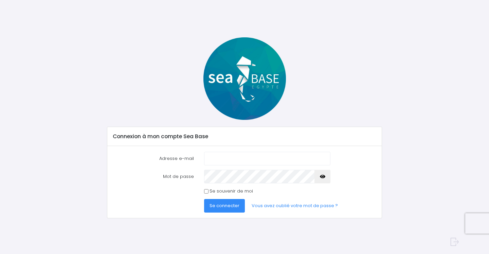 The image size is (489, 254). I want to click on span: Se connecter, so click(224, 205).